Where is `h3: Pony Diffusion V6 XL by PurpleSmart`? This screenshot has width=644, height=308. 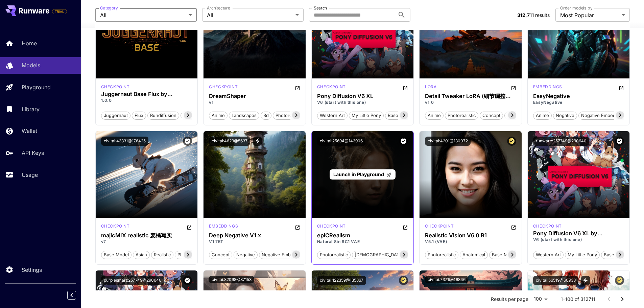 h3: Pony Diffusion V6 XL by PurpleSmart is located at coordinates (579, 234).